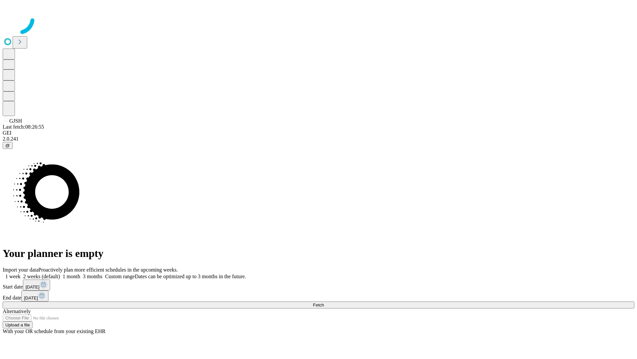 Image resolution: width=637 pixels, height=359 pixels. I want to click on span: Custom range, so click(120, 276).